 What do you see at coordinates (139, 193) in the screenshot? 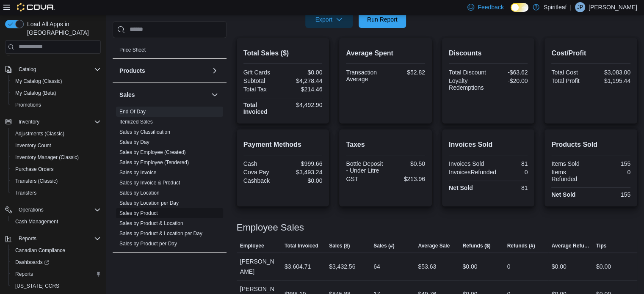
I see `span: Sales by Location` at bounding box center [139, 193].